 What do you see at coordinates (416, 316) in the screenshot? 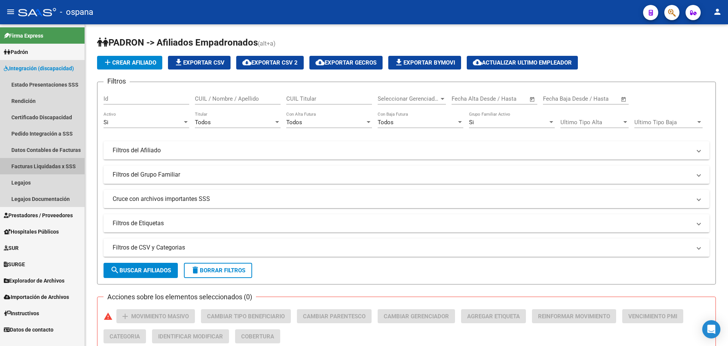
I see `button: Cambiar Gerenciador` at bounding box center [416, 316].